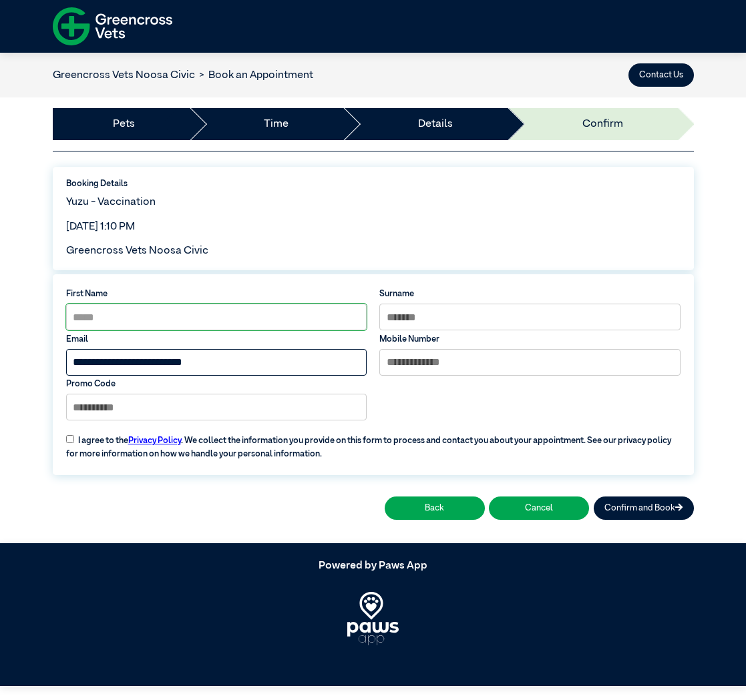 The image size is (746, 700). What do you see at coordinates (124, 124) in the screenshot?
I see `a: Pets` at bounding box center [124, 124].